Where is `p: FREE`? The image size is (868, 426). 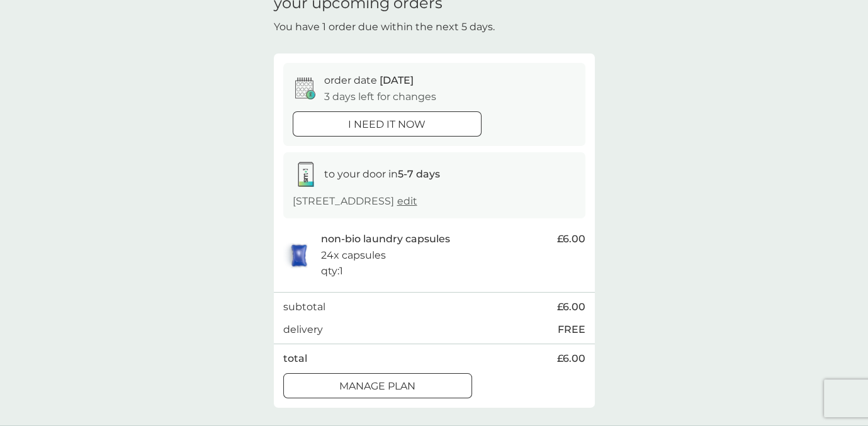
p: FREE is located at coordinates (572, 330).